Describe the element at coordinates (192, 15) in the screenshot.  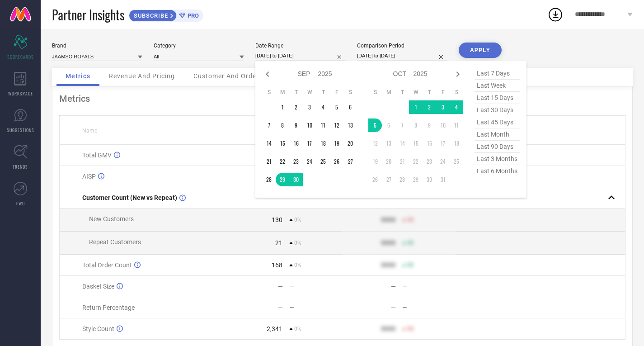
I see `span: PRO` at that location.